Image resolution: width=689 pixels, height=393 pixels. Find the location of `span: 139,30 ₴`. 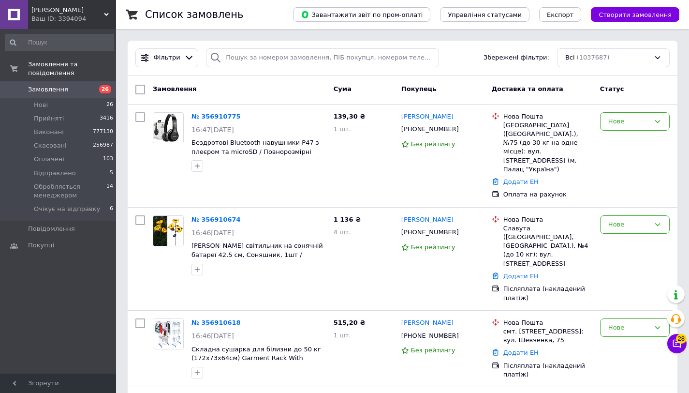

span: 139,30 ₴ is located at coordinates (350, 116).